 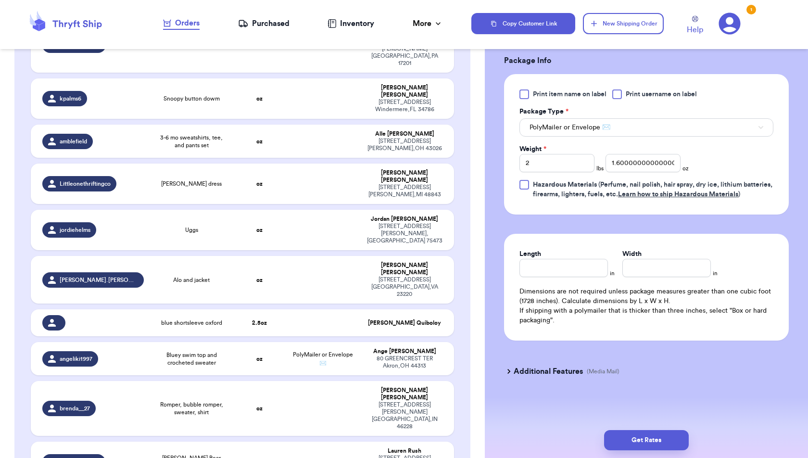 I want to click on div: Purchased, so click(x=263, y=24).